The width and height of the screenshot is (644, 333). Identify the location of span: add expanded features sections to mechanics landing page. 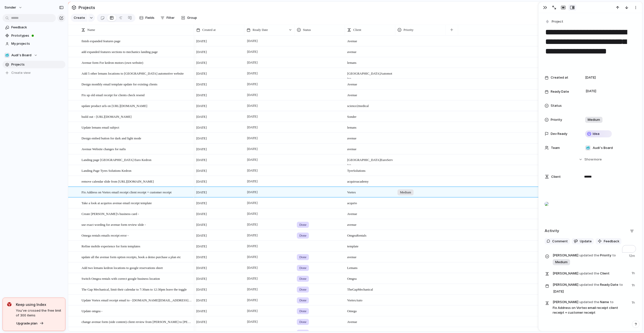
(120, 52).